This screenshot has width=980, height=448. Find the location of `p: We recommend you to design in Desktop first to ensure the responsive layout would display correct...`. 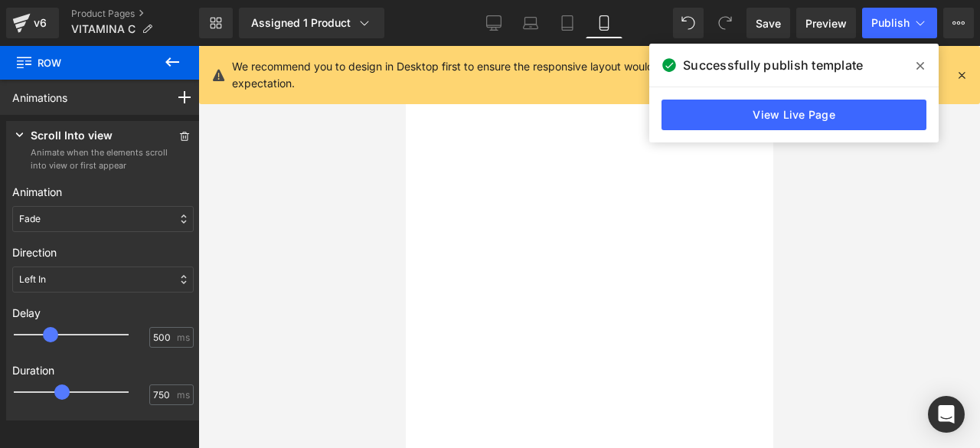

p: We recommend you to design in Desktop first to ensure the responsive layout would display correct... is located at coordinates (558, 75).